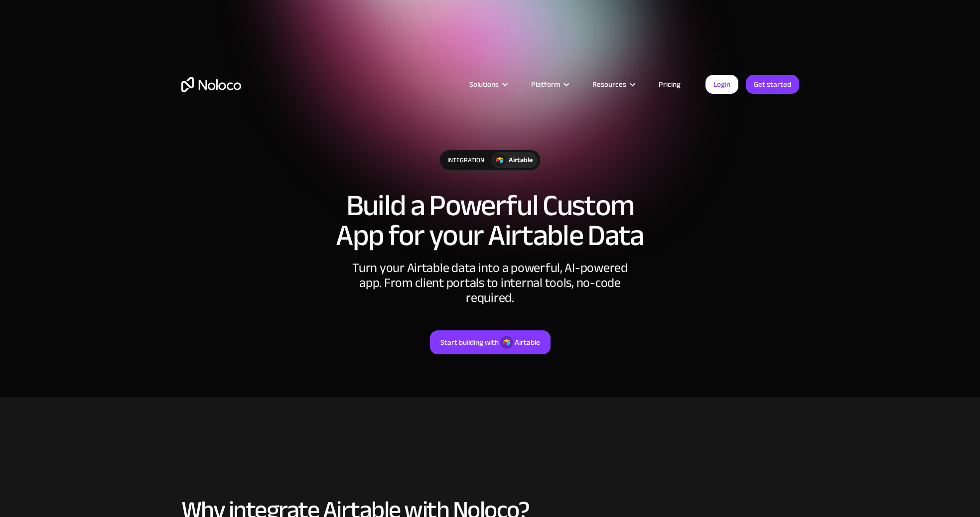  What do you see at coordinates (490, 220) in the screenshot?
I see `h1: Build a Powerful Custom App for your Airtable Data` at bounding box center [490, 220].